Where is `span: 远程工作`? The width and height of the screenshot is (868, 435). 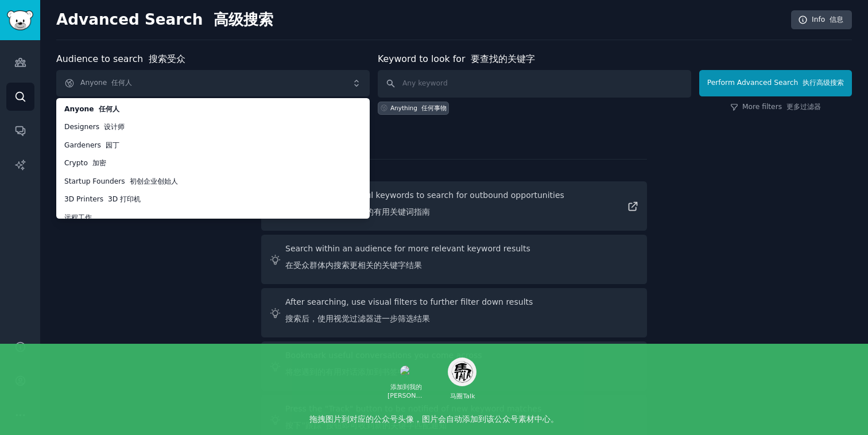 span: 远程工作 is located at coordinates (213, 218).